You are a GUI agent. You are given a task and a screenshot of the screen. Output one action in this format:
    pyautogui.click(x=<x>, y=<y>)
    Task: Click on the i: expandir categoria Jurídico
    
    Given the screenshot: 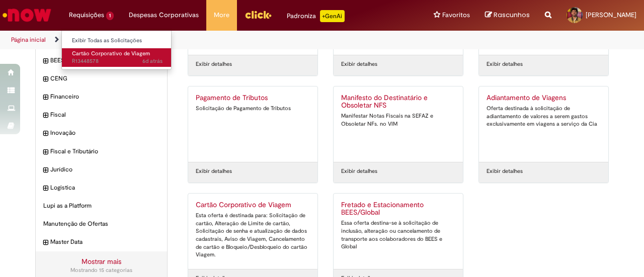 What is the action you would take?
    pyautogui.click(x=45, y=170)
    